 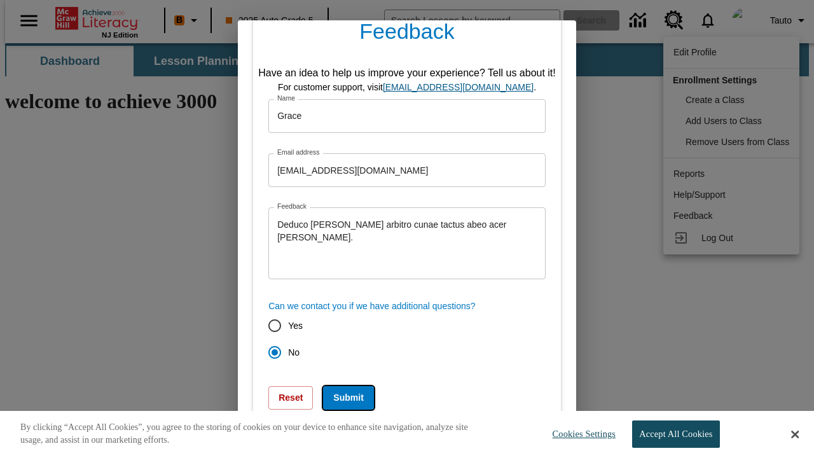 What do you see at coordinates (292, 206) in the screenshot?
I see `label: Feedback` at bounding box center [292, 206].